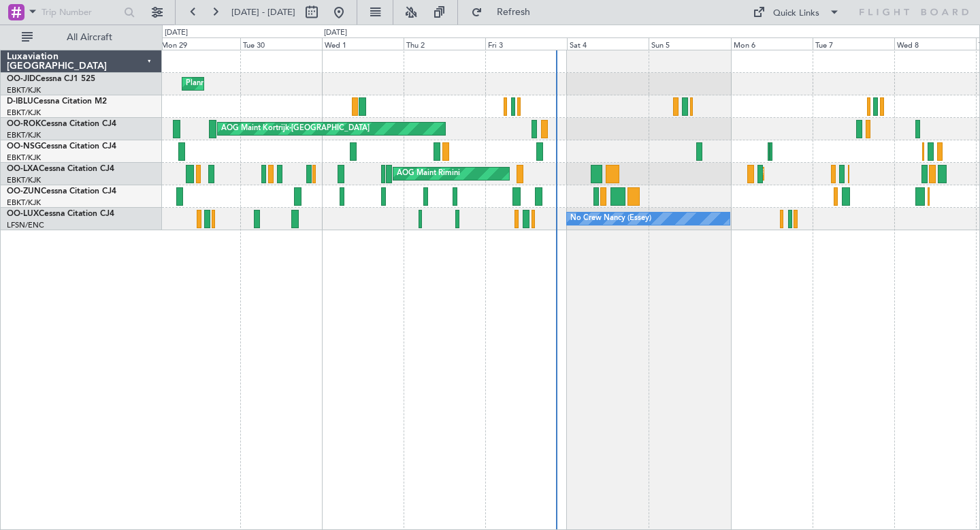  Describe the element at coordinates (62, 191) in the screenshot. I see `a: OO-ZUNCessna Citation CJ4` at that location.